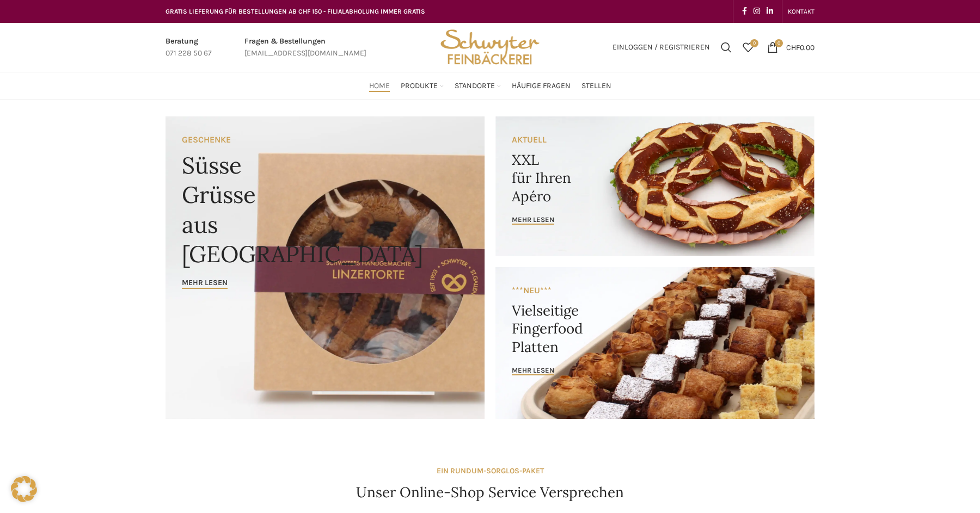 The width and height of the screenshot is (980, 513). What do you see at coordinates (475, 86) in the screenshot?
I see `span: Standorte` at bounding box center [475, 86].